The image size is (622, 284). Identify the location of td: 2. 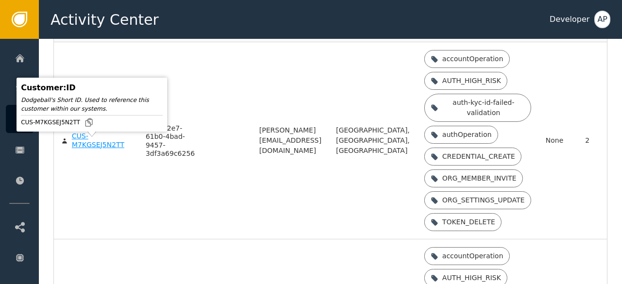
(597, 141).